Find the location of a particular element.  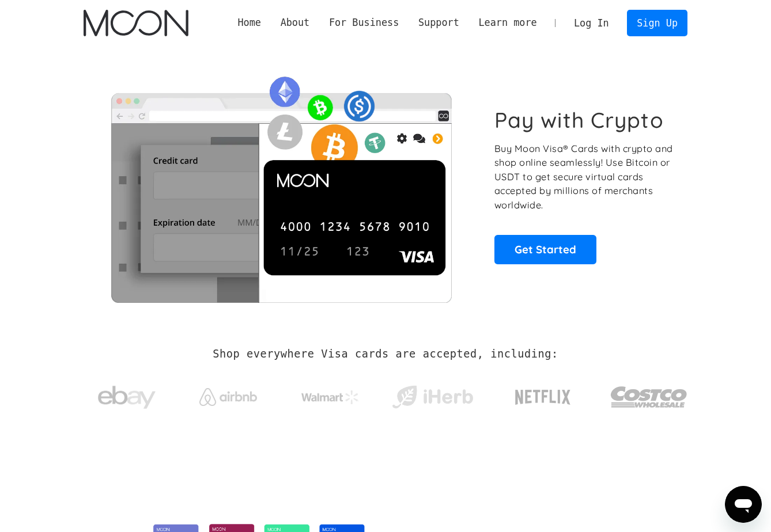

a: home is located at coordinates (135, 23).